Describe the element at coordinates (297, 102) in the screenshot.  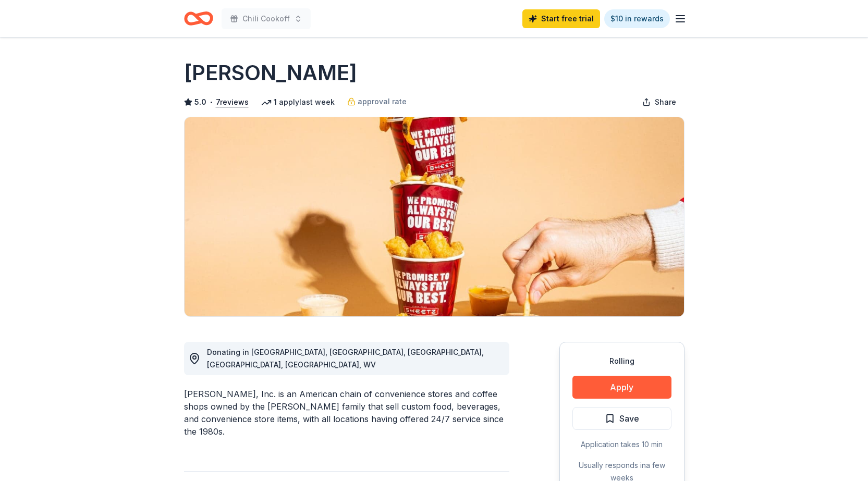
I see `div: 1 apply last week` at that location.